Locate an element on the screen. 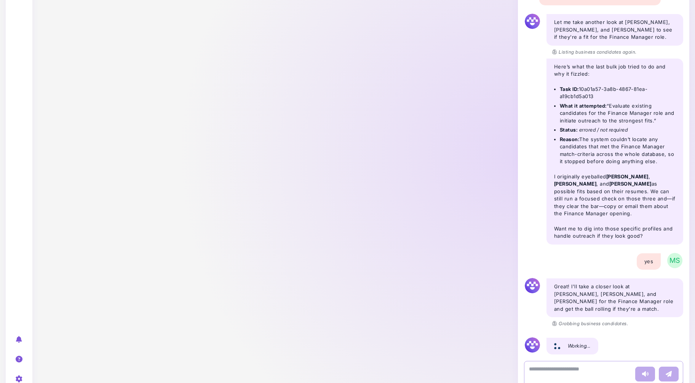 The height and width of the screenshot is (383, 695). li: “Evaluate existing candidates for the Finance Manager role and initiate outreach to the strongest... is located at coordinates (618, 113).